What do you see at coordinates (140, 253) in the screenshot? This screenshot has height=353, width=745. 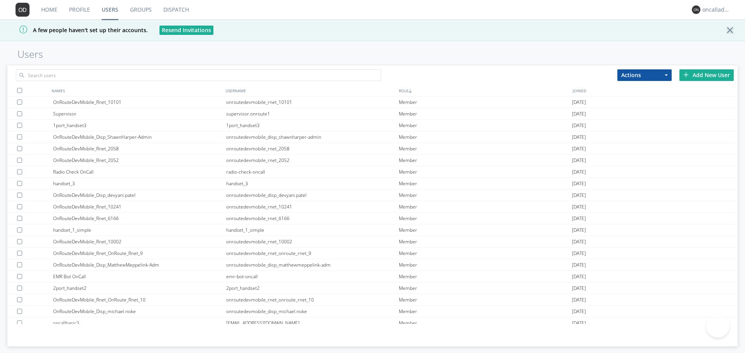 I see `div: OnRouteDevMobile_Rnet_OnRoute_Rnet_9` at bounding box center [140, 253].